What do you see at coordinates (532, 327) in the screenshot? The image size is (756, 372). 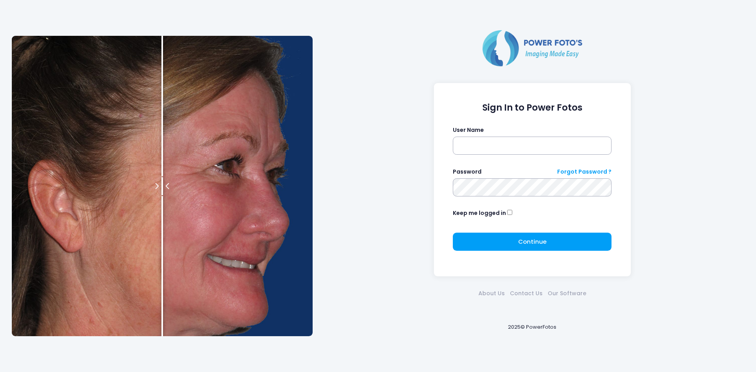 I see `div: 2025© PowerFotos` at bounding box center [532, 327].